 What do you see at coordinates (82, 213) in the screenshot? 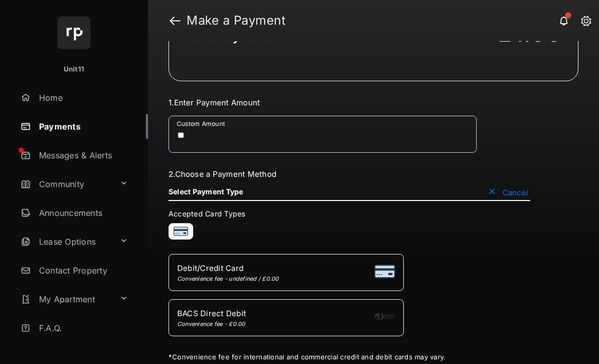
I see `a: Announcements` at bounding box center [82, 213].